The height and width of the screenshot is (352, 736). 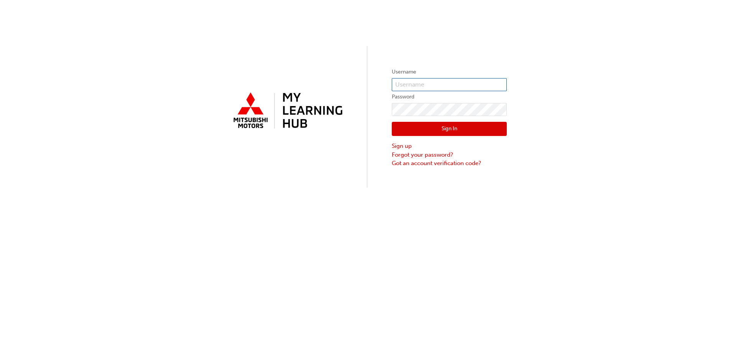 What do you see at coordinates (449, 72) in the screenshot?
I see `label: Username` at bounding box center [449, 72].